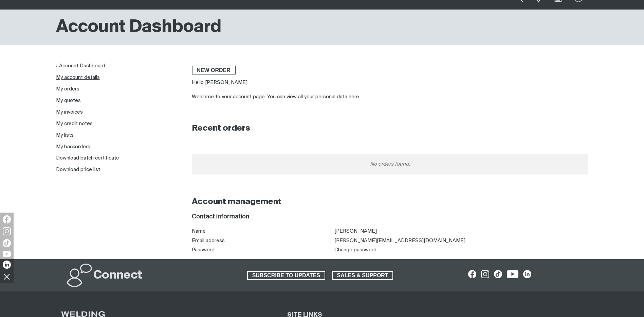 The image size is (644, 317). What do you see at coordinates (221, 128) in the screenshot?
I see `h2: Recent orders` at bounding box center [221, 128].